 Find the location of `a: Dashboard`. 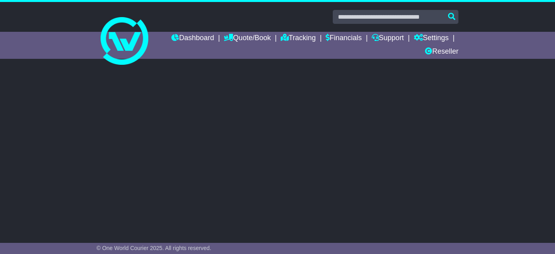

a: Dashboard is located at coordinates (192, 39).